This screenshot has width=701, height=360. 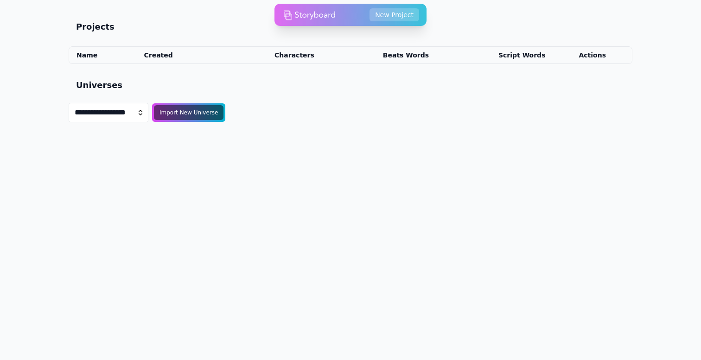 What do you see at coordinates (592, 55) in the screenshot?
I see `th: Actions` at bounding box center [592, 55].